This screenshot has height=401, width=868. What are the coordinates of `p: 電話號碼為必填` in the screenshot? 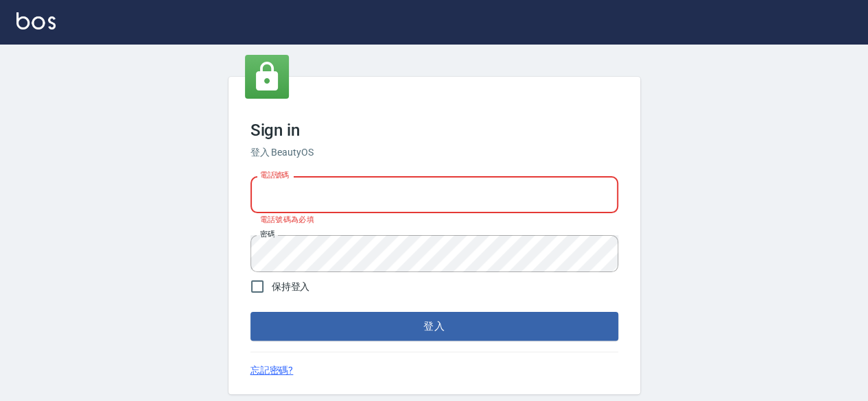 It's located at (434, 219).